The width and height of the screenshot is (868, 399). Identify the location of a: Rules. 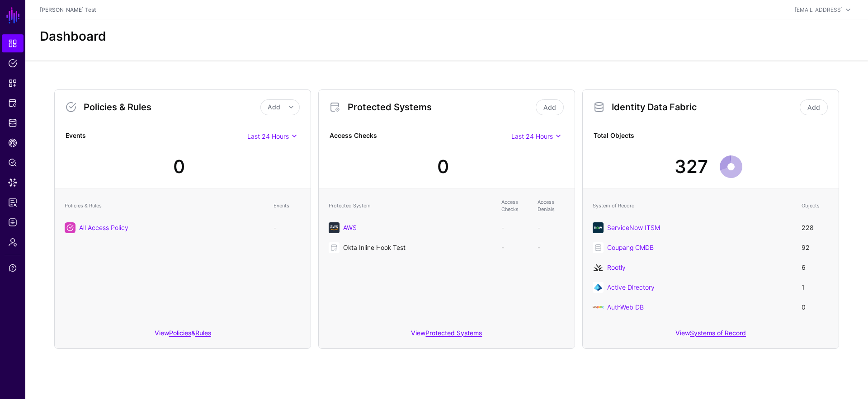
(203, 333).